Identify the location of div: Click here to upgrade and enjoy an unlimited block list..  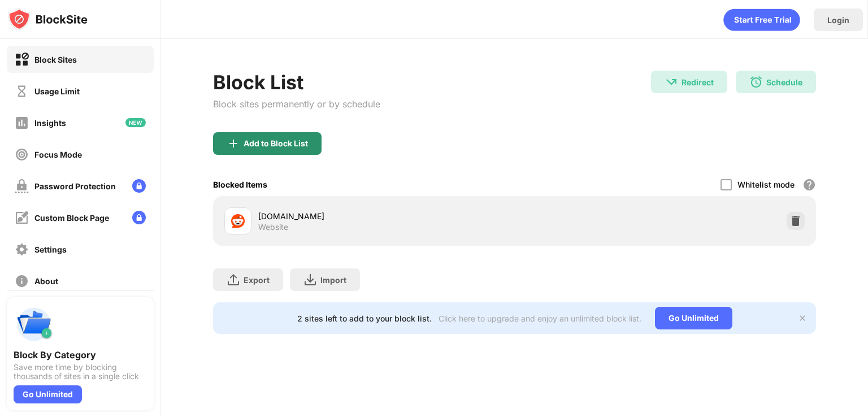
(539, 318).